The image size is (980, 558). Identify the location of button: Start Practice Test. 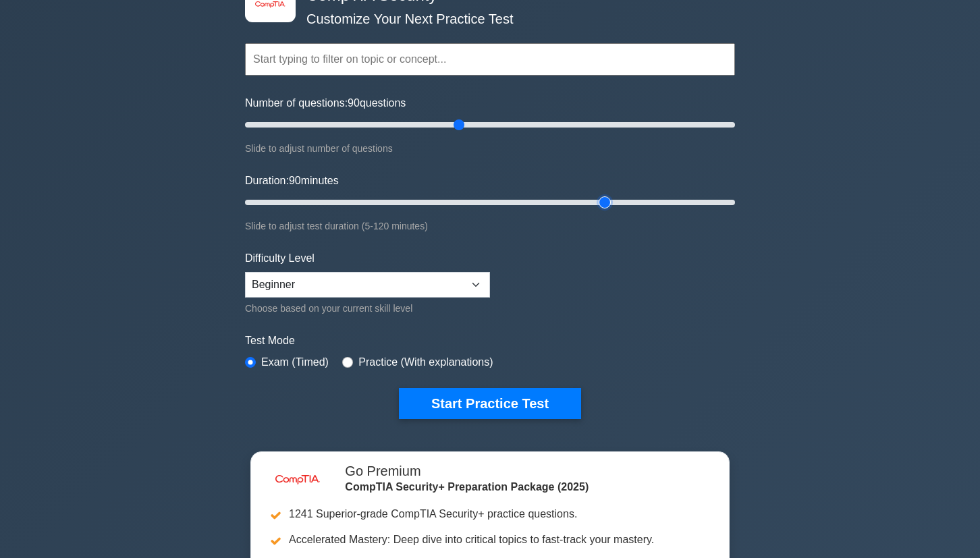
(490, 403).